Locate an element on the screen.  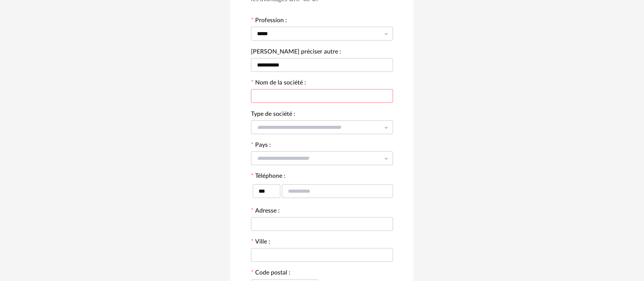
label: Pays : is located at coordinates (261, 146).